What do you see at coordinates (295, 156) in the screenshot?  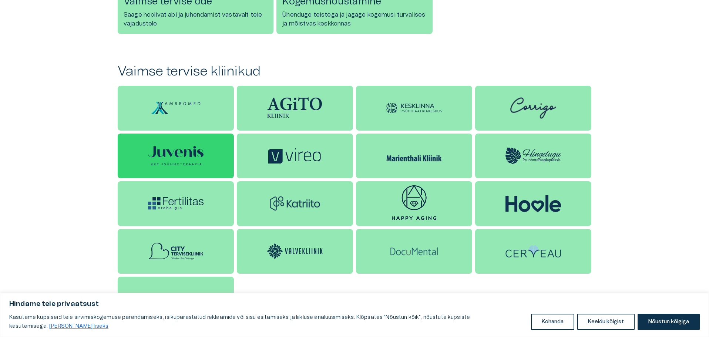 I see `img: Vireo logo` at bounding box center [295, 156].